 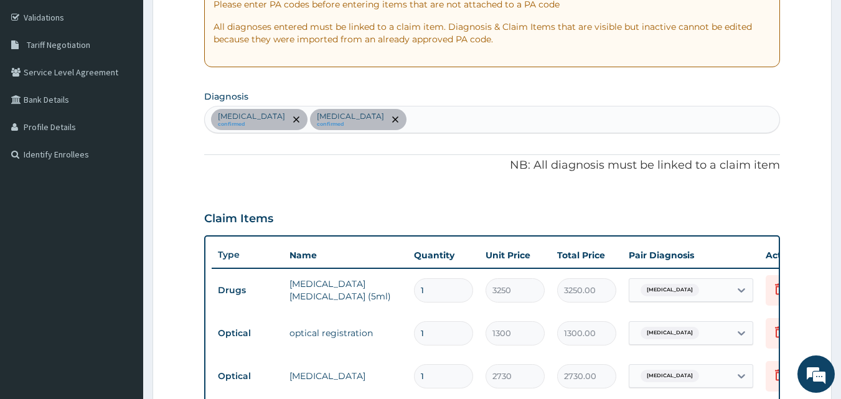 I want to click on div: Chat with us now, so click(x=137, y=78).